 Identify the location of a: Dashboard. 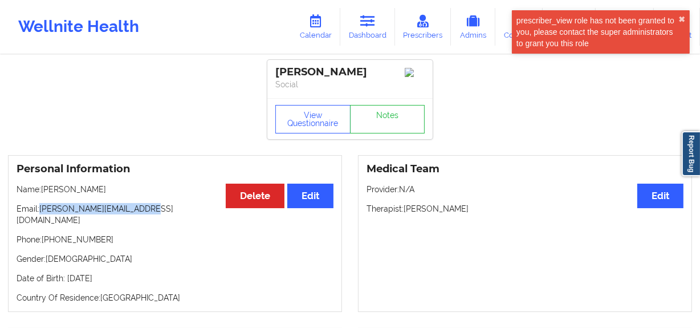
(368, 27).